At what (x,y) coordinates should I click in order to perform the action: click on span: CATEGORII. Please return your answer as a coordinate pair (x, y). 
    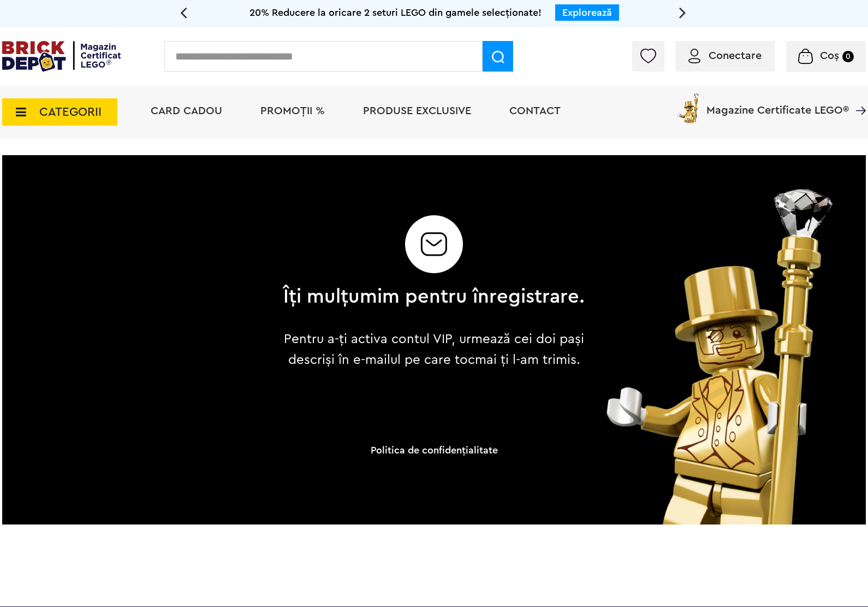
    Looking at the image, I should click on (71, 112).